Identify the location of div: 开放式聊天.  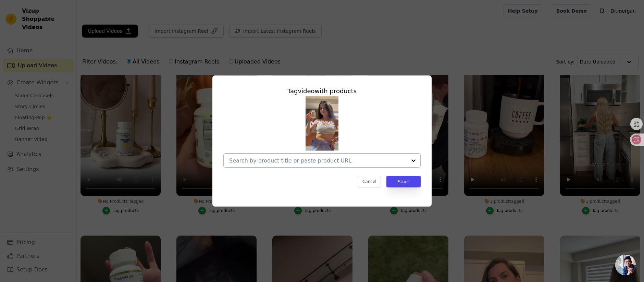
(625, 265).